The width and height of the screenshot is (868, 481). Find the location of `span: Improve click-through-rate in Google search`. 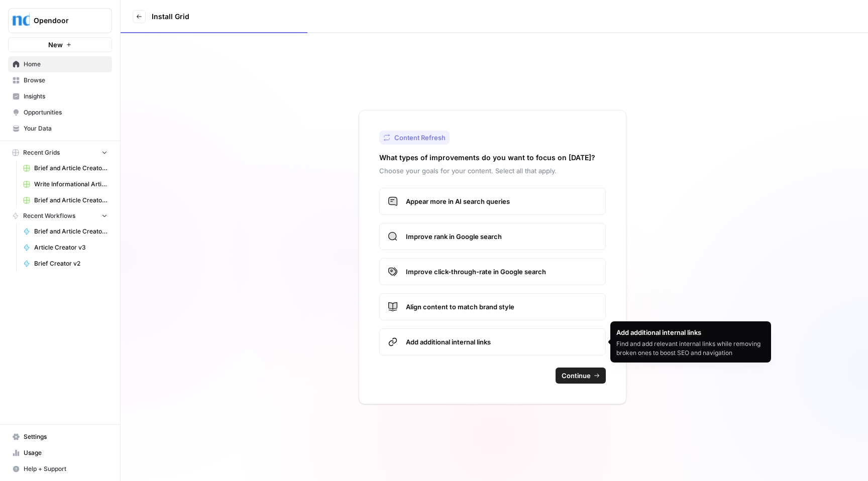

span: Improve click-through-rate in Google search is located at coordinates (501, 271).